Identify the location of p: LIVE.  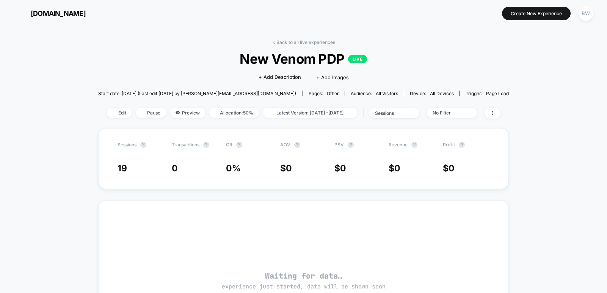
(358, 59).